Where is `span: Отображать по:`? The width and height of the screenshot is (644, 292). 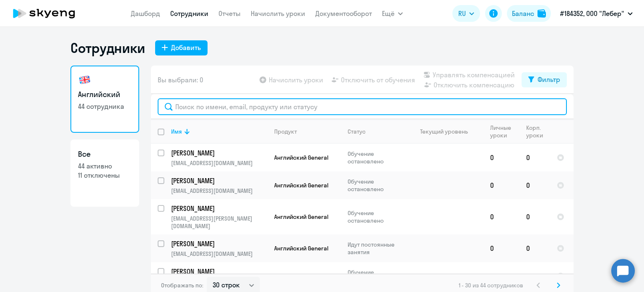 span: Отображать по: is located at coordinates (182, 285).